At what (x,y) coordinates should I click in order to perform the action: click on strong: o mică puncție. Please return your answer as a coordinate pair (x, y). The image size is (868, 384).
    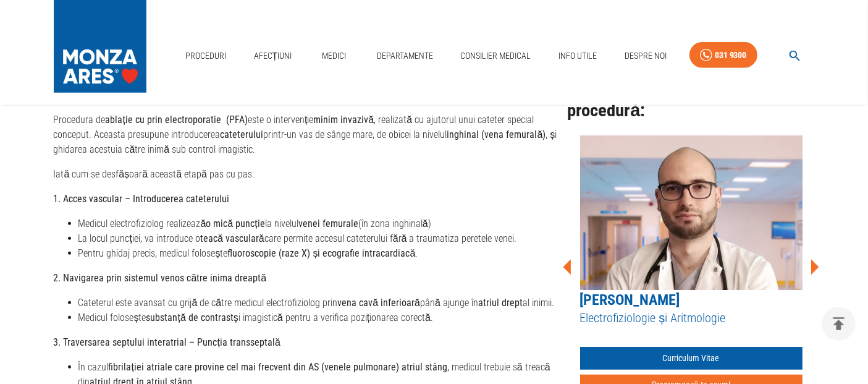
    Looking at the image, I should click on (235, 223).